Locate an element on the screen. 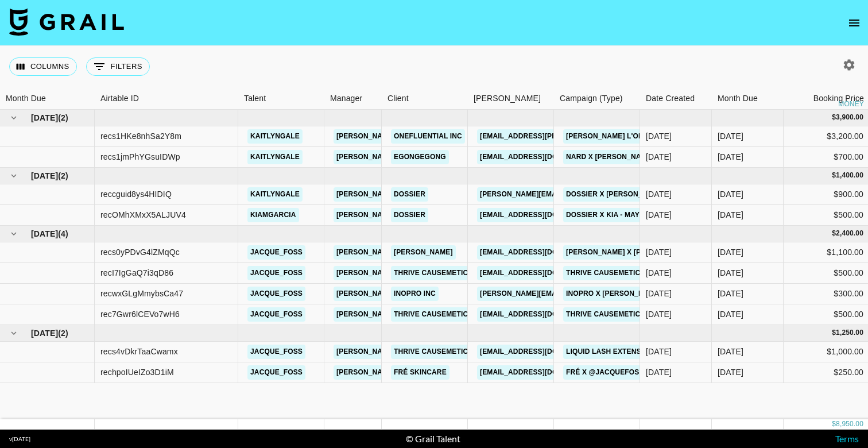  div: 1,250.00 is located at coordinates (850, 332).